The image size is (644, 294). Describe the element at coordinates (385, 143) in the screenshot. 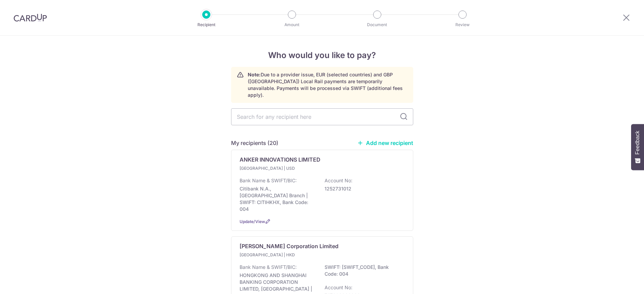

I see `a: Add new recipient` at that location.